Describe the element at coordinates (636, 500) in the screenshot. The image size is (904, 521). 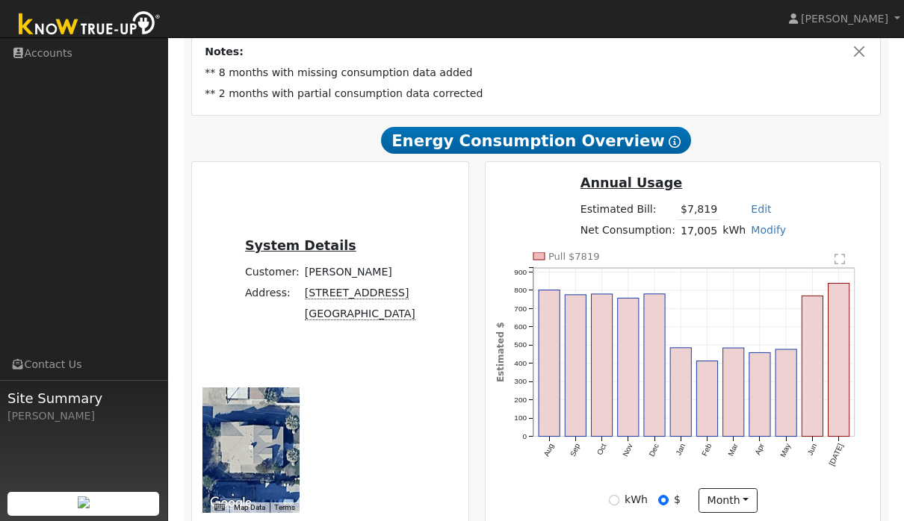
I see `label: kWh` at that location.